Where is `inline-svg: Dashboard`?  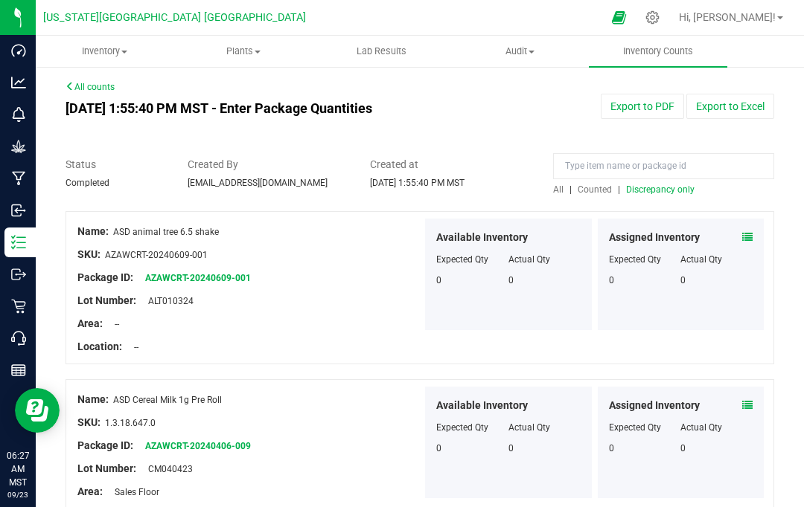 inline-svg: Dashboard is located at coordinates (19, 51).